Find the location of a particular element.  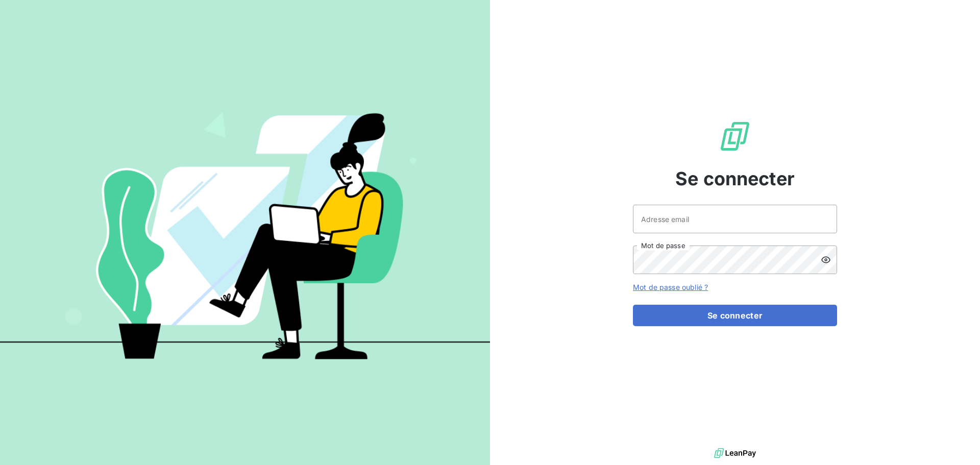

input: placeholder is located at coordinates (735, 219).